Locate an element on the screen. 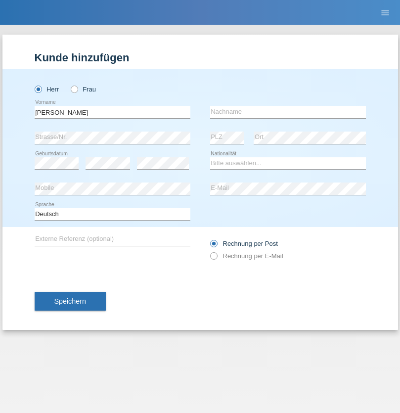 The width and height of the screenshot is (400, 413). i: menu is located at coordinates (385, 13).